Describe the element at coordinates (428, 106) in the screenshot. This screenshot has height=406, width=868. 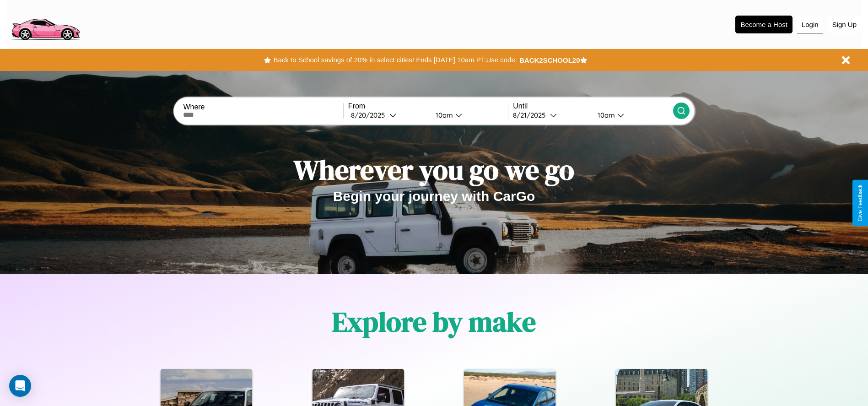
I see `label: From` at that location.